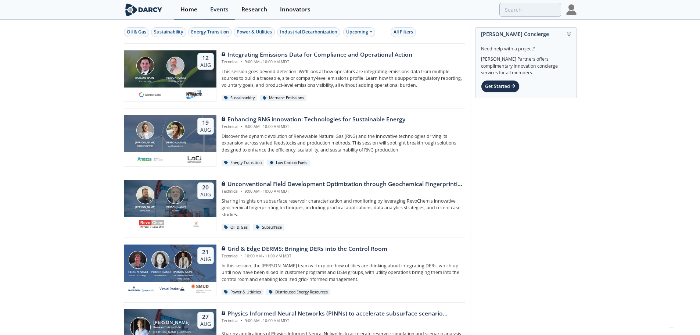 The image size is (700, 335). Describe the element at coordinates (343, 78) in the screenshot. I see `p: This session goes beyond detection. We’ll look at how operators are integrating emissions data fr...` at that location.